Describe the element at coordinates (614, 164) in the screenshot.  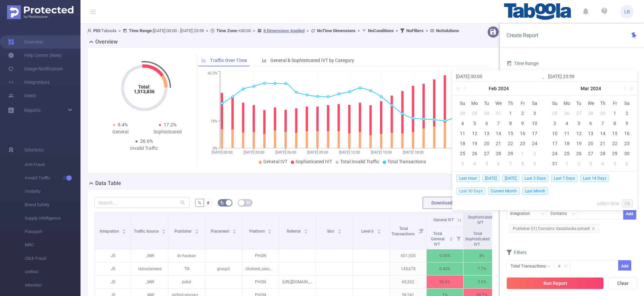
I see `td: April 5, 2024` at that location.